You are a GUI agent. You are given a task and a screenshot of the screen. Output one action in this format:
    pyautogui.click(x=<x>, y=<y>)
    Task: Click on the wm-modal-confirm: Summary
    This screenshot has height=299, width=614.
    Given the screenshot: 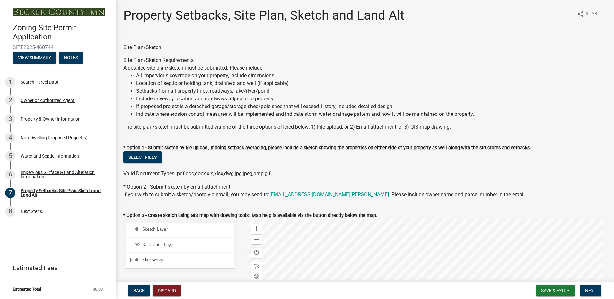 What is the action you would take?
    pyautogui.click(x=34, y=58)
    